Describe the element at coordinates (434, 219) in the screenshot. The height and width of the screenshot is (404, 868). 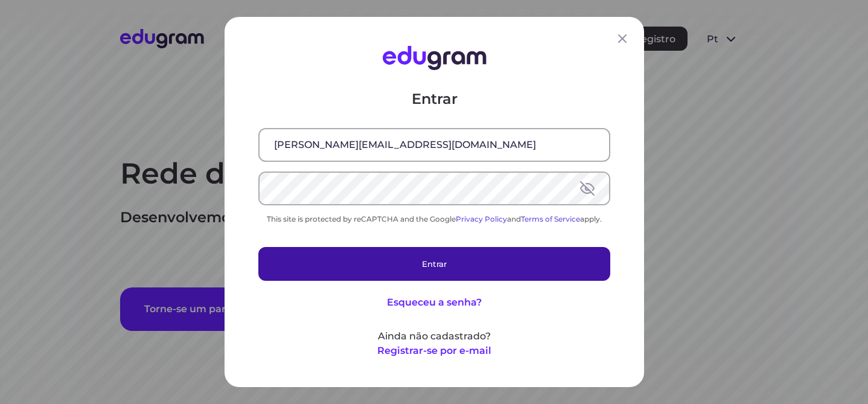
I see `div: This site is protected by reCAPTCHA and the Google and apply.` at that location.